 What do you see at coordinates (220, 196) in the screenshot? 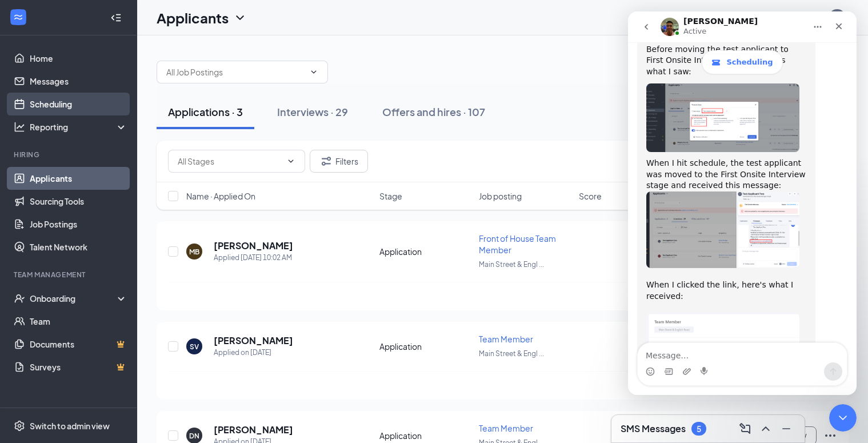
I see `span: Name · Applied On` at bounding box center [220, 196].